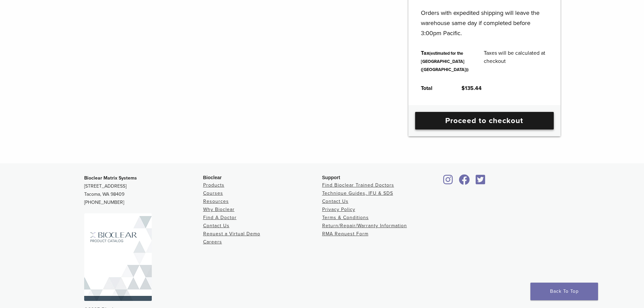  I want to click on a: Proceed to checkout, so click(484, 121).